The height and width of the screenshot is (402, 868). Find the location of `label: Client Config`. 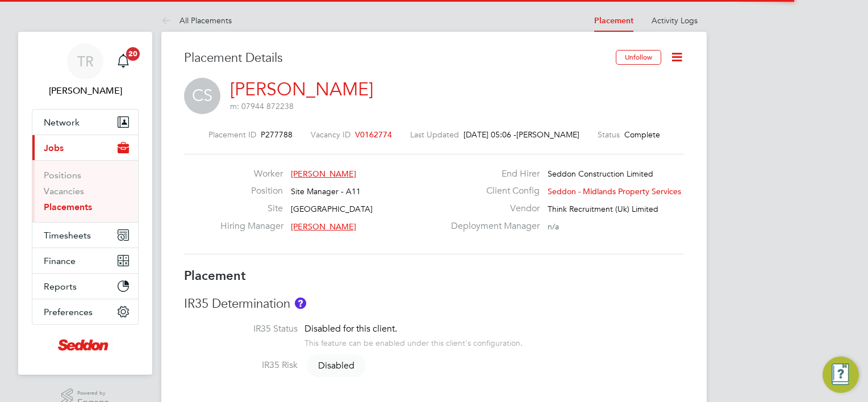

label: Client Config is located at coordinates (492, 191).